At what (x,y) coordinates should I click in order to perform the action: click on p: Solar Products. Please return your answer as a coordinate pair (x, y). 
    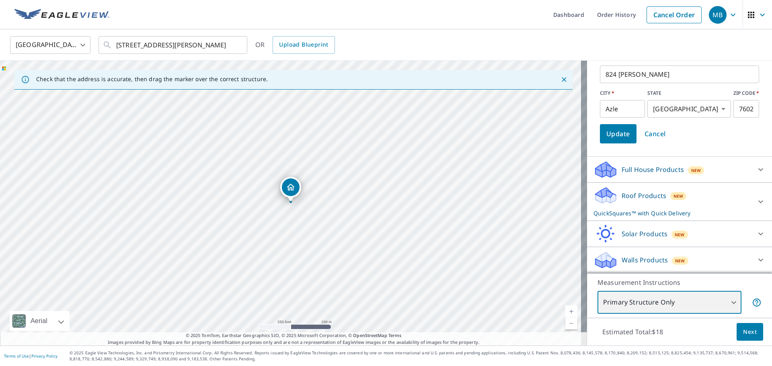
    Looking at the image, I should click on (645, 234).